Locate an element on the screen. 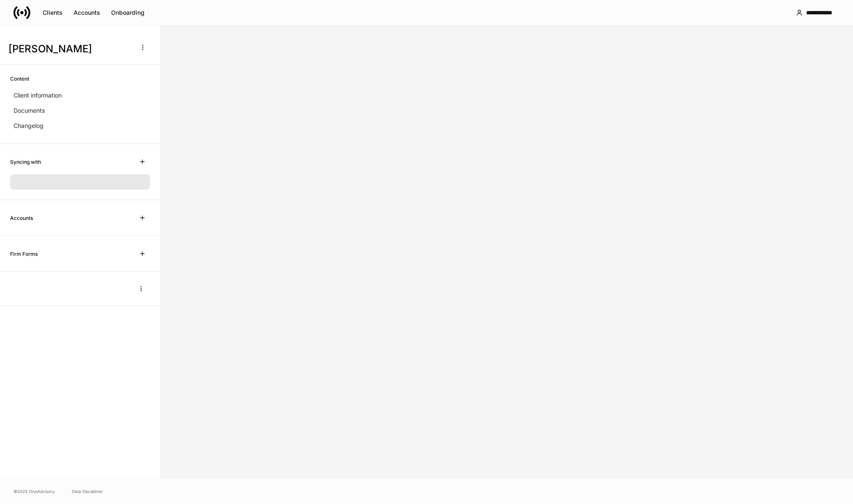 The image size is (853, 504). div: Clients is located at coordinates (52, 13).